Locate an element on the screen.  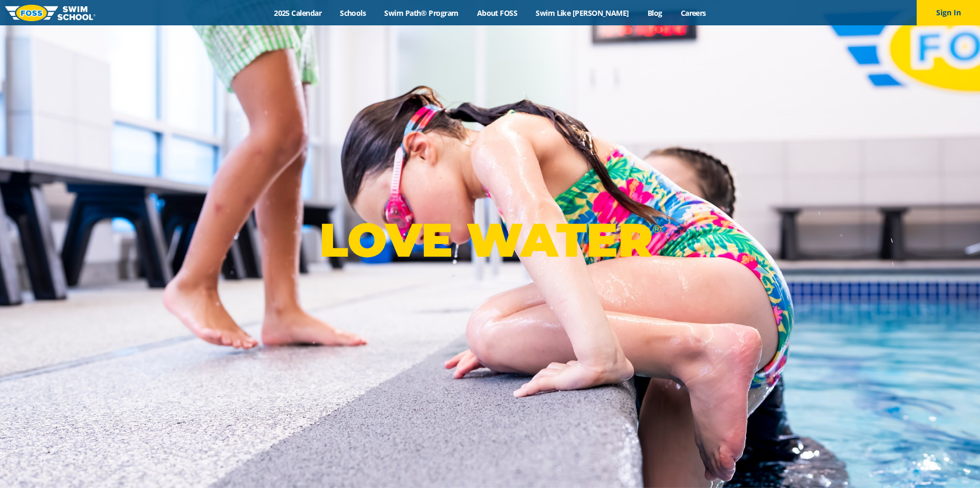
img: FOSS Swim School Logo is located at coordinates (50, 12).